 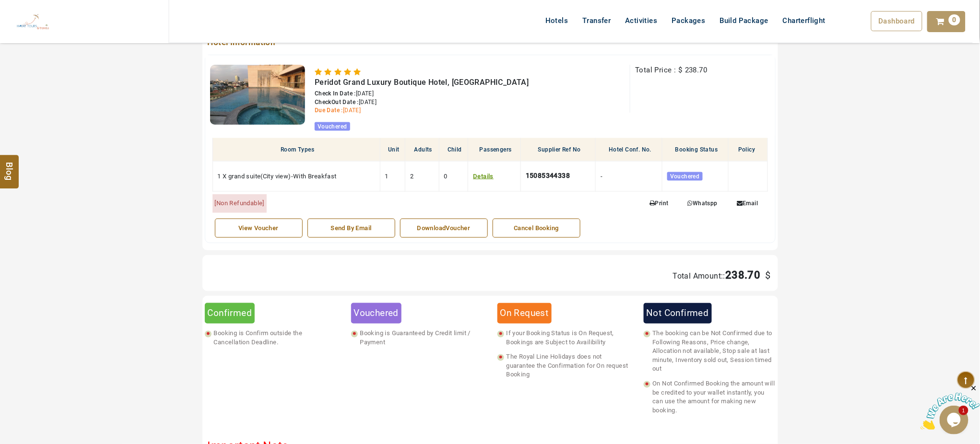 I want to click on a: 0, so click(x=946, y=21).